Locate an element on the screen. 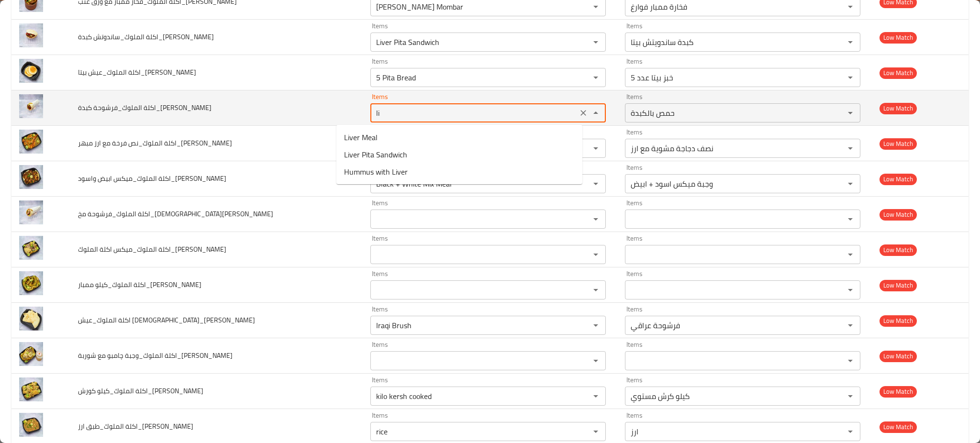  img: اكلة الملوك_فرشوحة كبدة_Mohamed reda is located at coordinates (31, 106).